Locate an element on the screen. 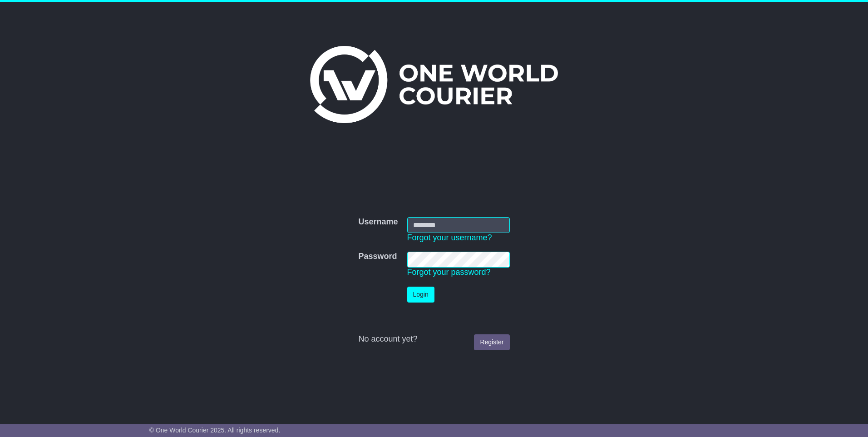 This screenshot has height=437, width=868. a: Forgot your password? is located at coordinates (449, 272).